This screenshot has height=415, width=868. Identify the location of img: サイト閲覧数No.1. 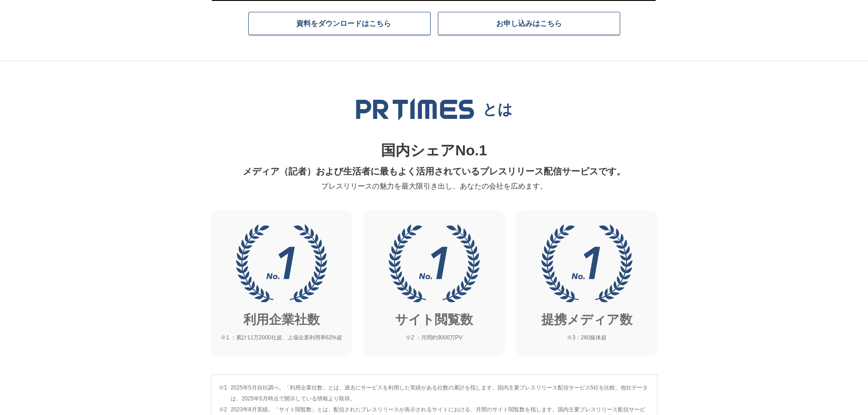
(434, 263).